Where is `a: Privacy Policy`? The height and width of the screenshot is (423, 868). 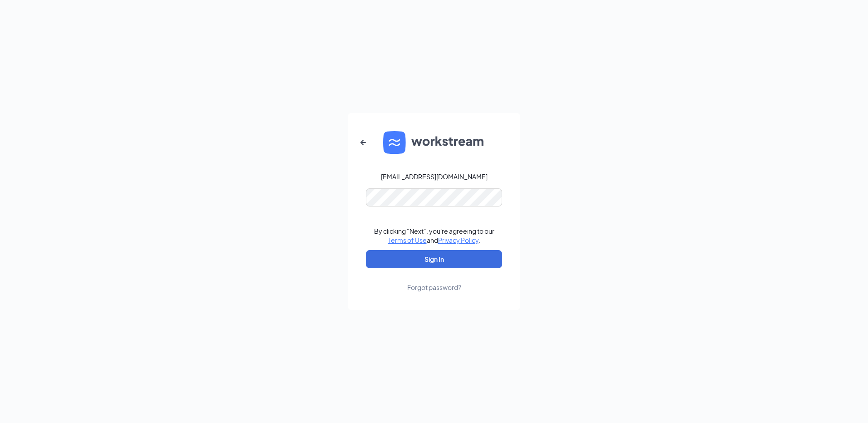
a: Privacy Policy is located at coordinates (458, 240).